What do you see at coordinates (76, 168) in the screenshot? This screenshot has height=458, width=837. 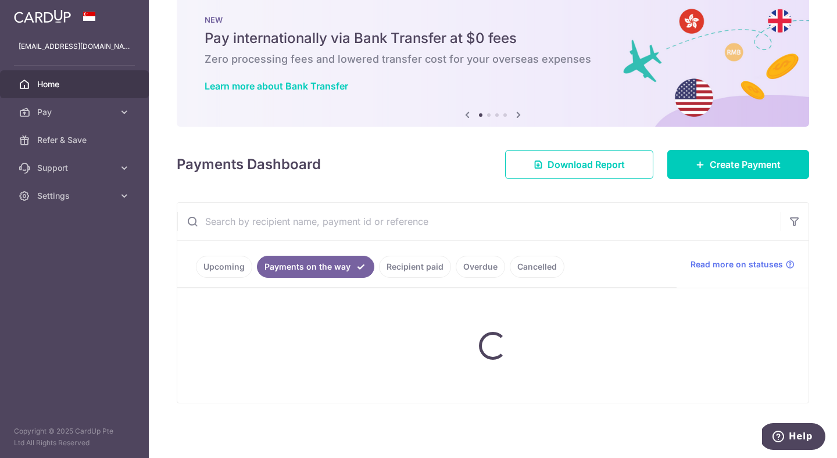 I see `span: Support` at bounding box center [76, 168].